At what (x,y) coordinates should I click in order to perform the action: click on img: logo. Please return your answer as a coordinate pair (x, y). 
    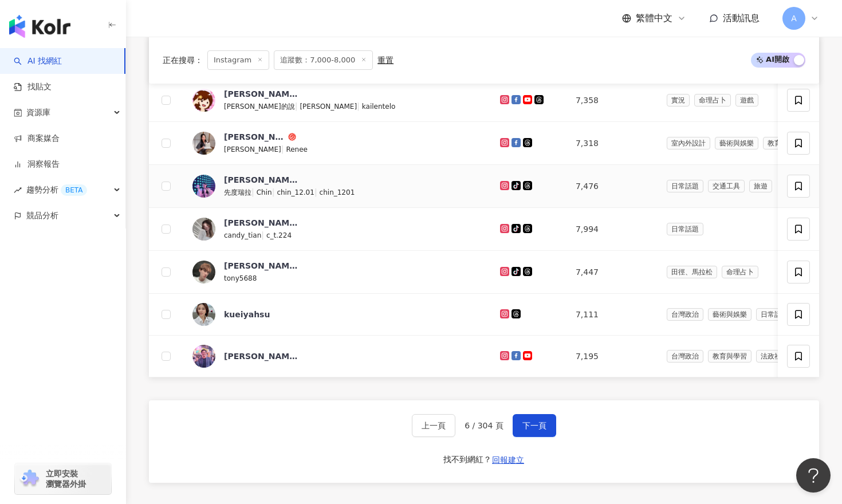
    Looking at the image, I should click on (39, 26).